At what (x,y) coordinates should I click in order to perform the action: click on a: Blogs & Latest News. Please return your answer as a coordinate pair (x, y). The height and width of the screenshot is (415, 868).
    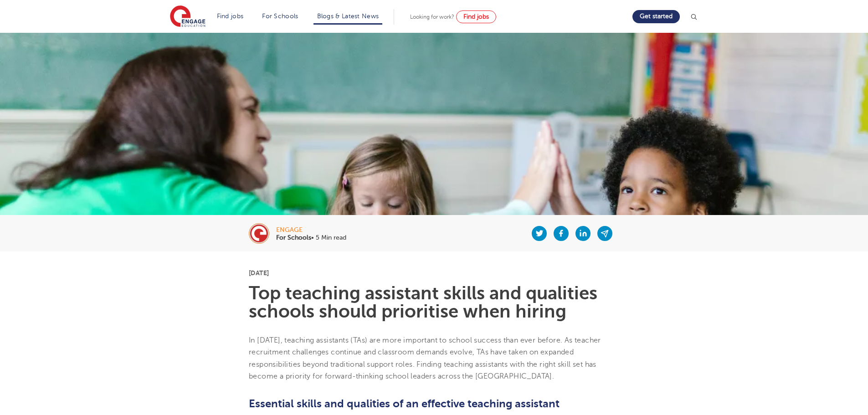
    Looking at the image, I should click on (348, 16).